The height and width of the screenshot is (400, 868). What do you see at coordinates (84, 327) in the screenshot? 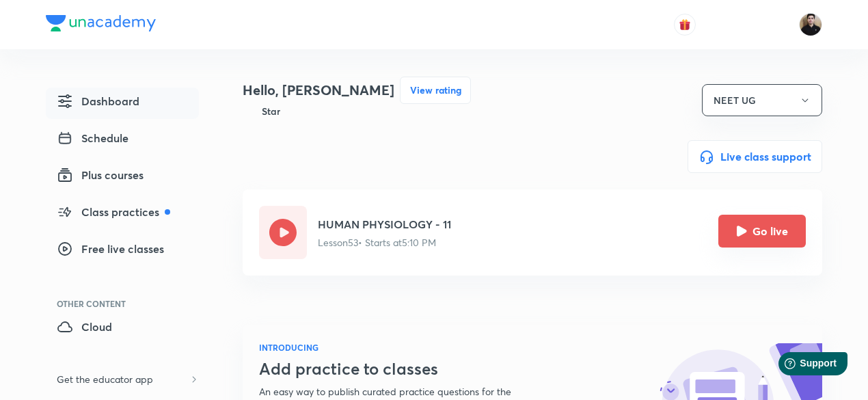
I see `span: Cloud` at bounding box center [84, 327].